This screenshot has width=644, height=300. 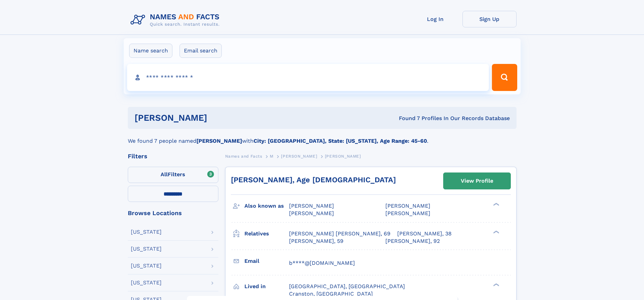 I want to click on a: View Profile, so click(x=477, y=181).